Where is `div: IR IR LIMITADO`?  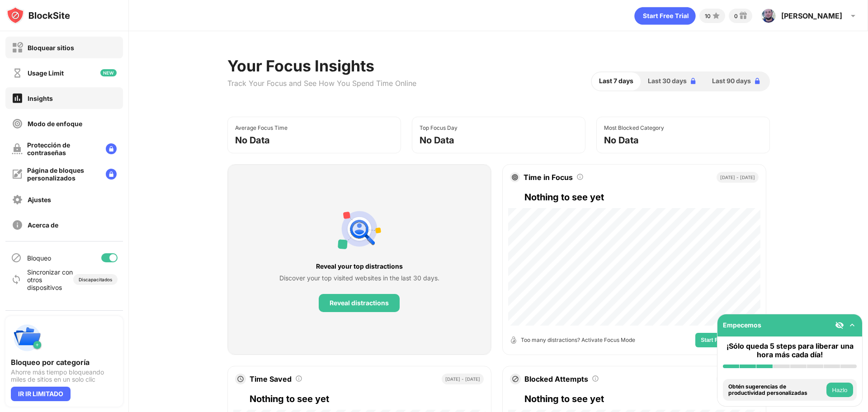
div: IR IR LIMITADO is located at coordinates (41, 394).